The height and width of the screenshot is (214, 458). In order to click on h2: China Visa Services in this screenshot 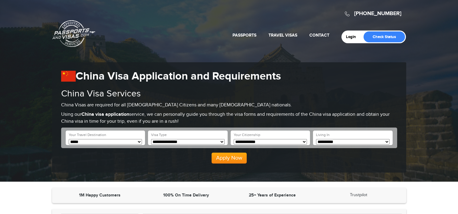, I will do `click(229, 94)`.